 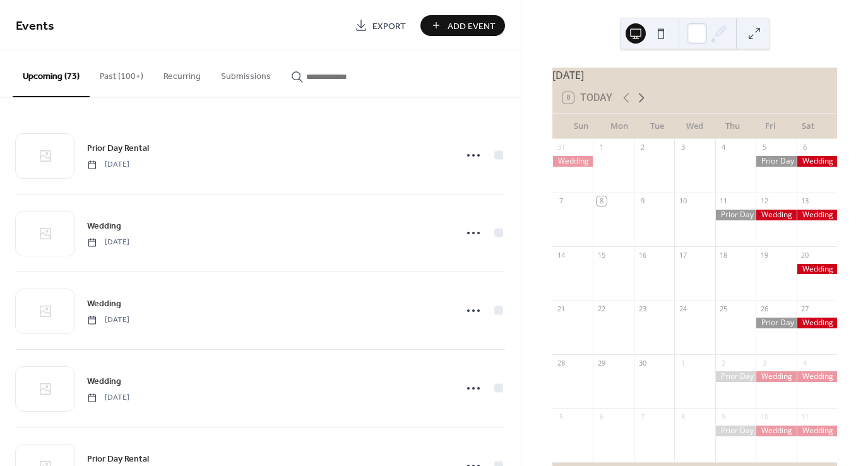 I want to click on div: Sat, so click(x=808, y=126).